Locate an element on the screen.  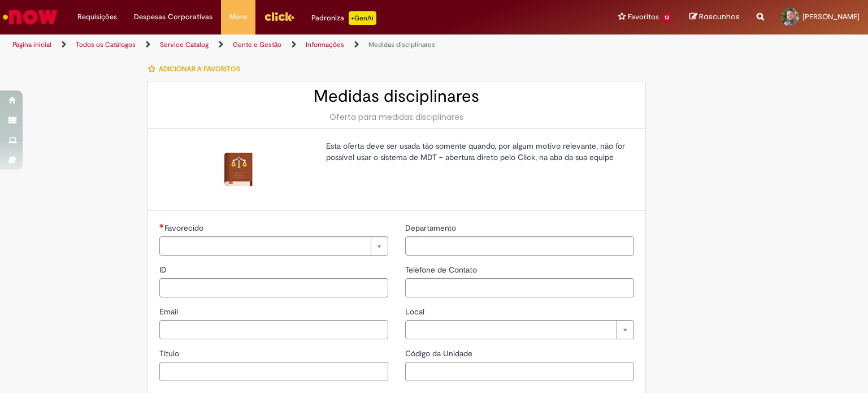
span: Código da Unidade is located at coordinates (440, 354).